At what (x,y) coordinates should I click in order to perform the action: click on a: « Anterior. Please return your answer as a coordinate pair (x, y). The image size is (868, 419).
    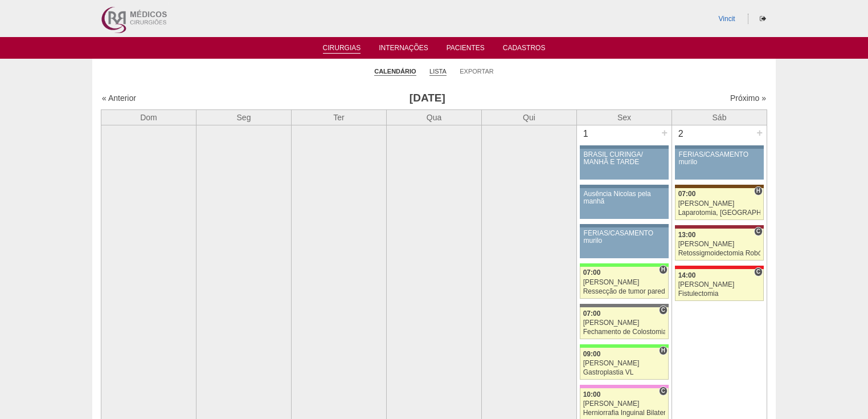
    Looking at the image, I should click on (119, 98).